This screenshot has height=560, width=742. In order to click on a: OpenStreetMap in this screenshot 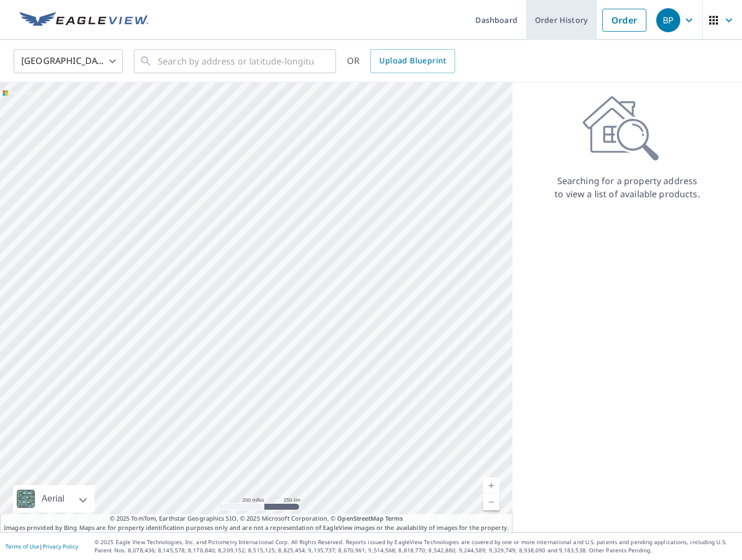, I will do `click(360, 518)`.